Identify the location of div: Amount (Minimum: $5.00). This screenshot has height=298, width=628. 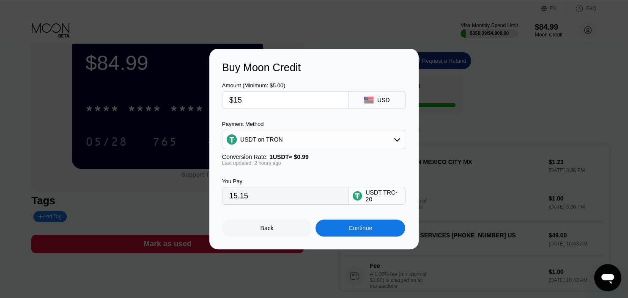
(285, 85).